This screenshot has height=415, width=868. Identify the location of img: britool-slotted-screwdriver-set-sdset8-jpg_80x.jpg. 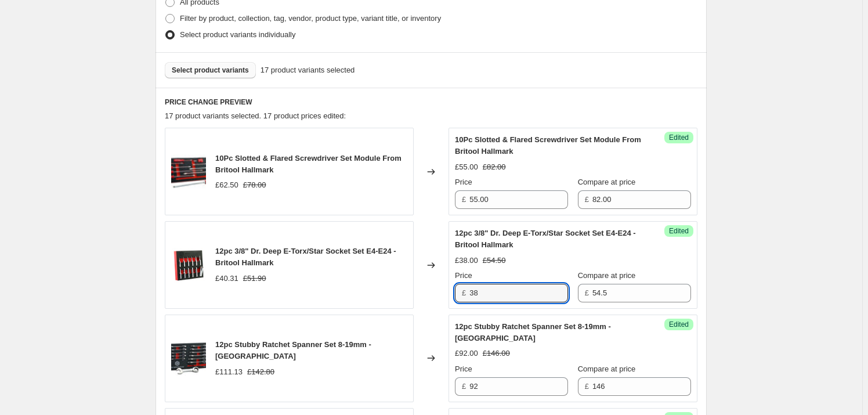
(188, 171).